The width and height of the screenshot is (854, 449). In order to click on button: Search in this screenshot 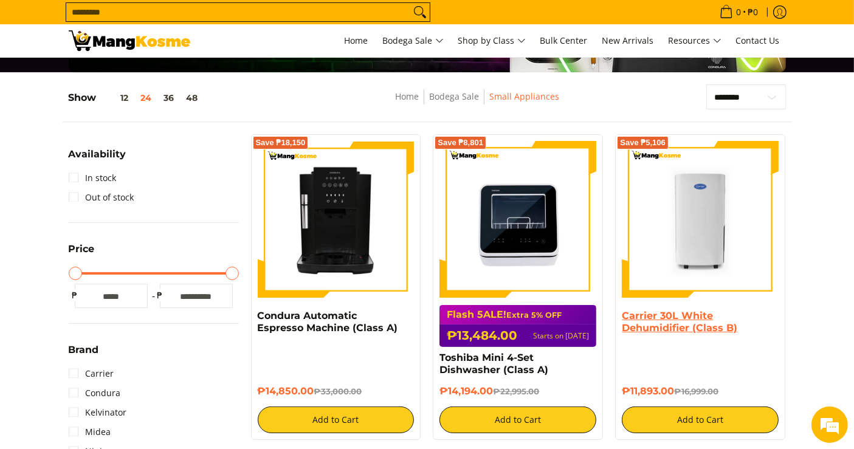, I will do `click(420, 12)`.